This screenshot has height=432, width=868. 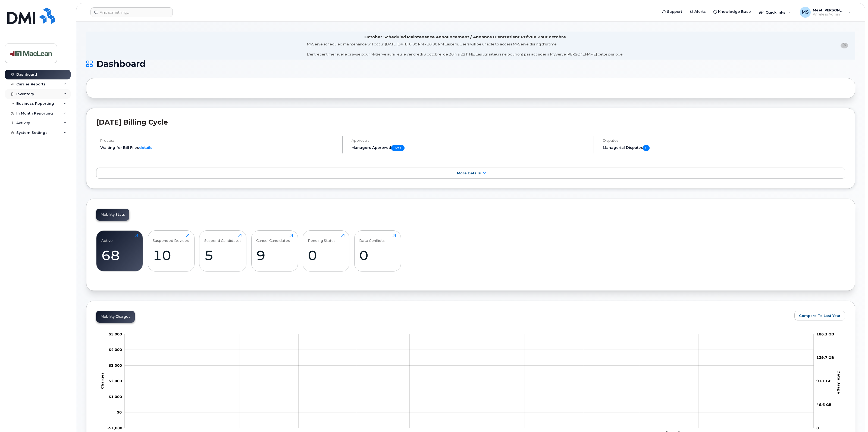 What do you see at coordinates (322, 238) in the screenshot?
I see `div: Pending Status` at bounding box center [322, 238].